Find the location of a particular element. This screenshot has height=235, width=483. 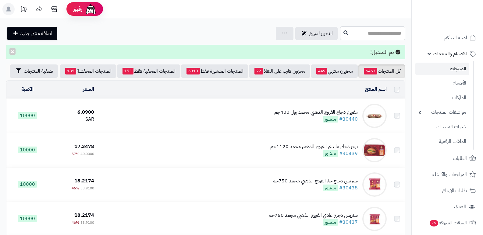

img: برجر دجاج عايدي الفروج الذهبي مجمد 1120جم is located at coordinates (374, 150).